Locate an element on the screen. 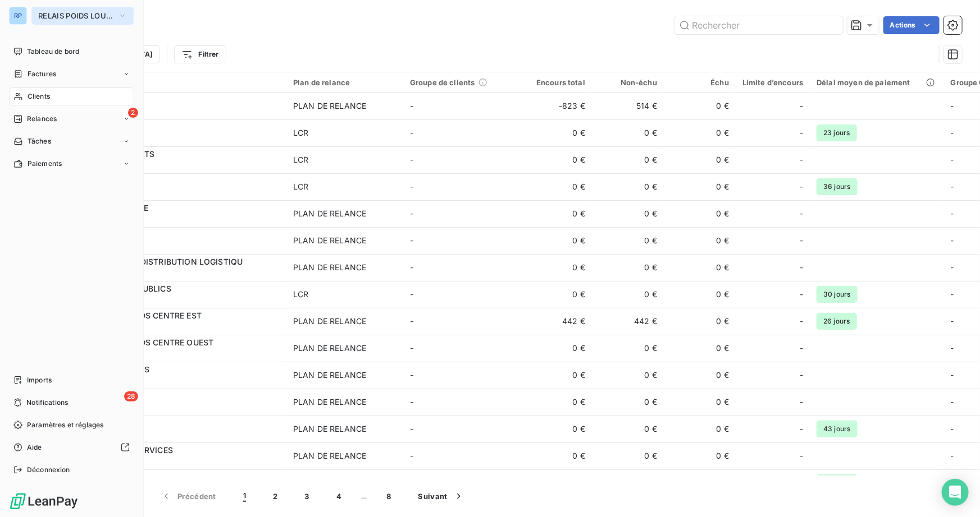  a: Clients is located at coordinates (71, 96).